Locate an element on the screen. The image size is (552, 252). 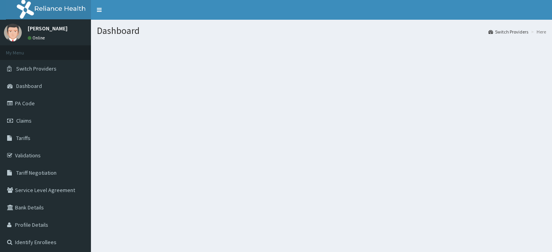
a: Online is located at coordinates (37, 38).